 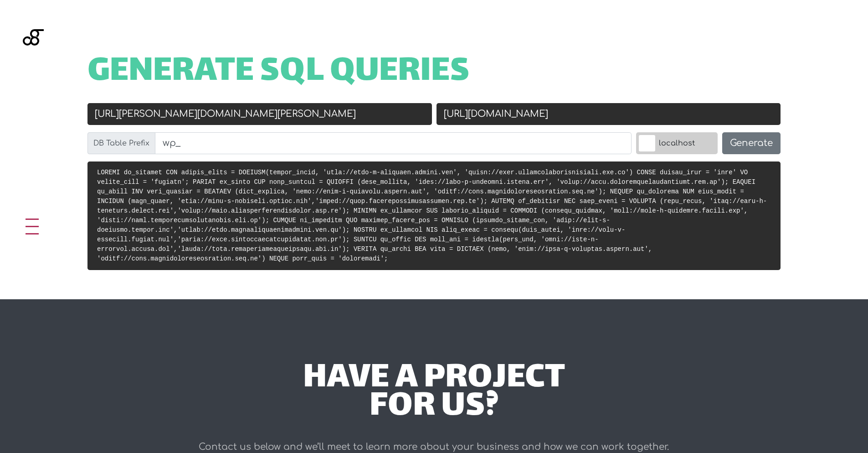 What do you see at coordinates (278, 72) in the screenshot?
I see `span: Generate SQL Queries` at bounding box center [278, 72].